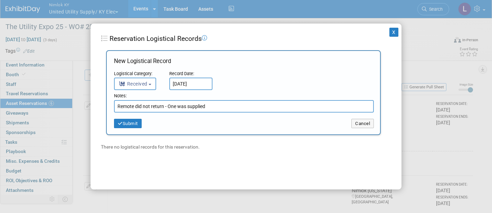  What do you see at coordinates (135, 84) in the screenshot?
I see `button: Received` at bounding box center [135, 84].